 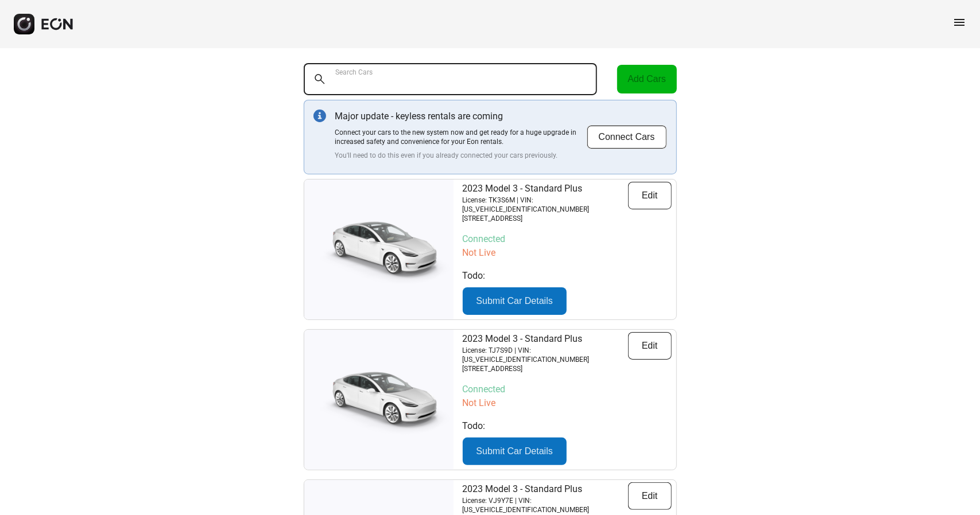 What do you see at coordinates (320, 116) in the screenshot?
I see `img: info` at bounding box center [320, 116].